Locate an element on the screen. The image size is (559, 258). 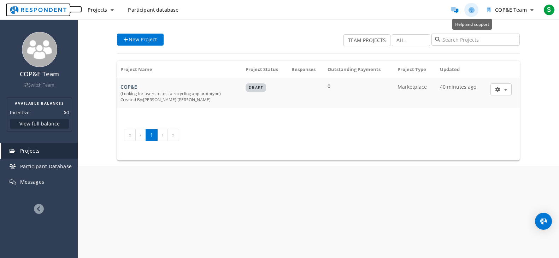
span: COP&E is located at coordinates (129, 87).